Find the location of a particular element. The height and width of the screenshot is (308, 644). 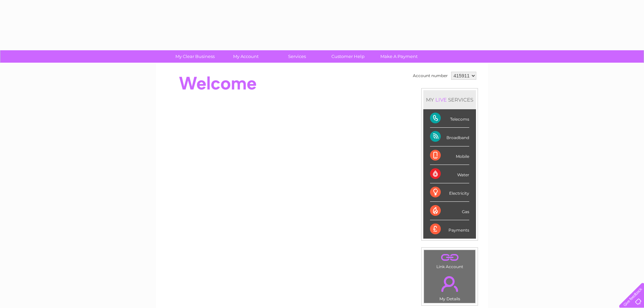

a: Make A Payment is located at coordinates (399, 57).